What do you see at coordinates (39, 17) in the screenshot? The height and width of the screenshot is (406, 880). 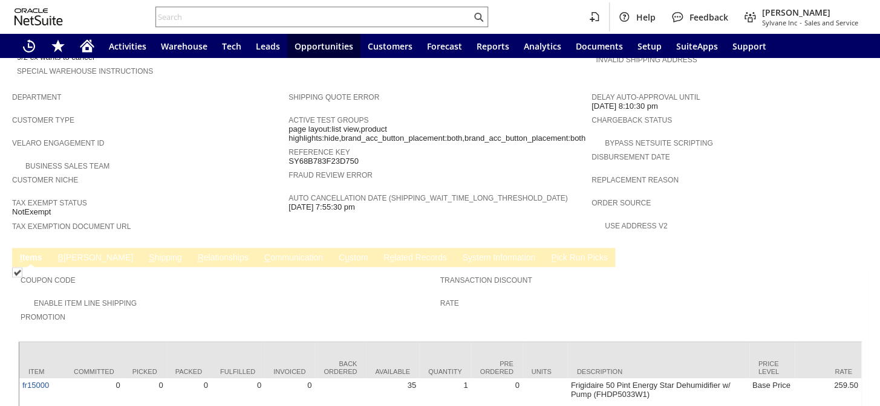 I see `svg: logo` at bounding box center [39, 17].